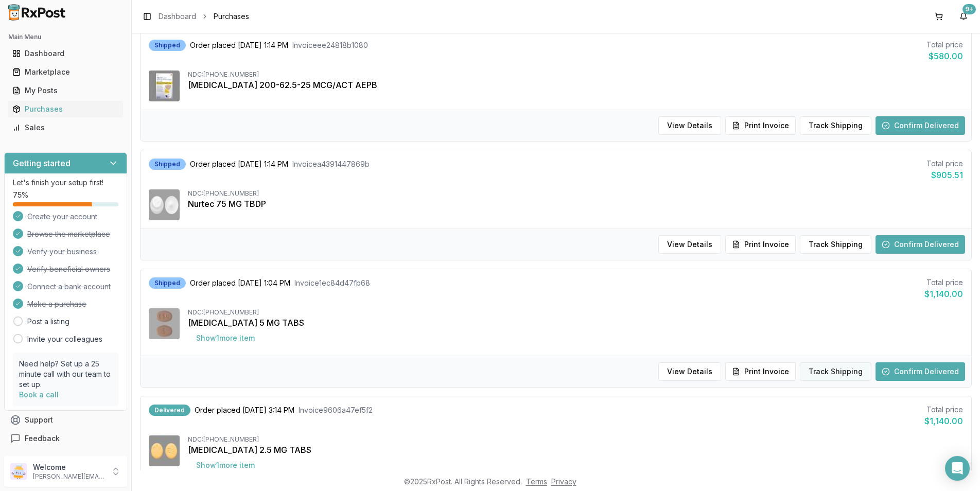 The height and width of the screenshot is (491, 980). Describe the element at coordinates (65, 37) in the screenshot. I see `h2: Main Menu` at that location.